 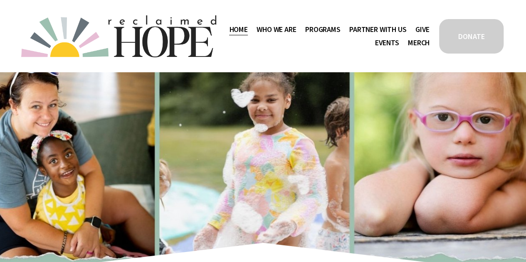 What do you see at coordinates (263, 30) in the screenshot?
I see `div: Delete` at bounding box center [263, 30].